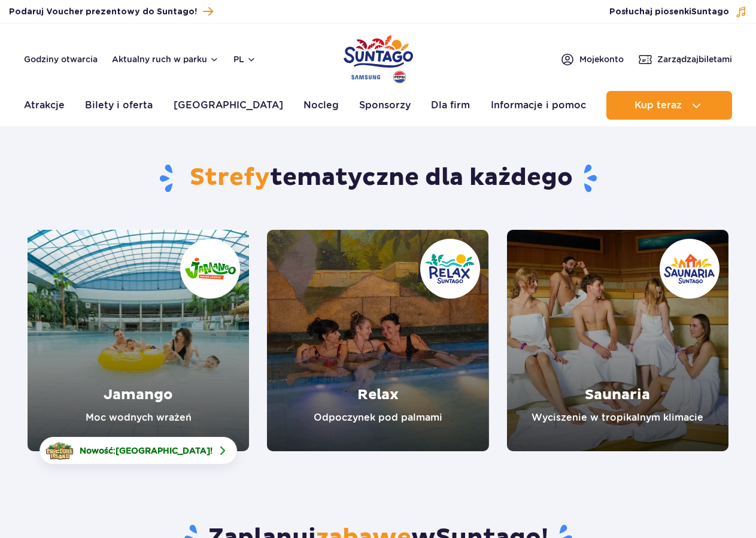 Image resolution: width=756 pixels, height=538 pixels. Describe the element at coordinates (450, 105) in the screenshot. I see `a: Dla firm` at that location.